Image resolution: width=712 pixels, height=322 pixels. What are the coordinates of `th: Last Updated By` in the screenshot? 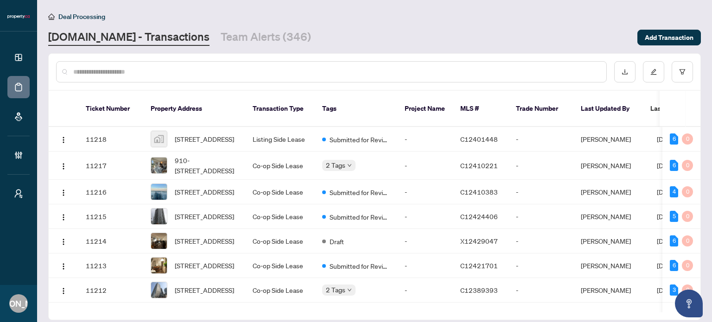 It's located at (608, 109).